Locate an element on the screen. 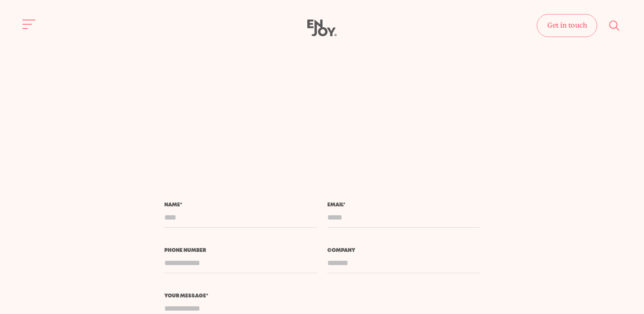 The height and width of the screenshot is (314, 644). label: Your message is located at coordinates (322, 297).